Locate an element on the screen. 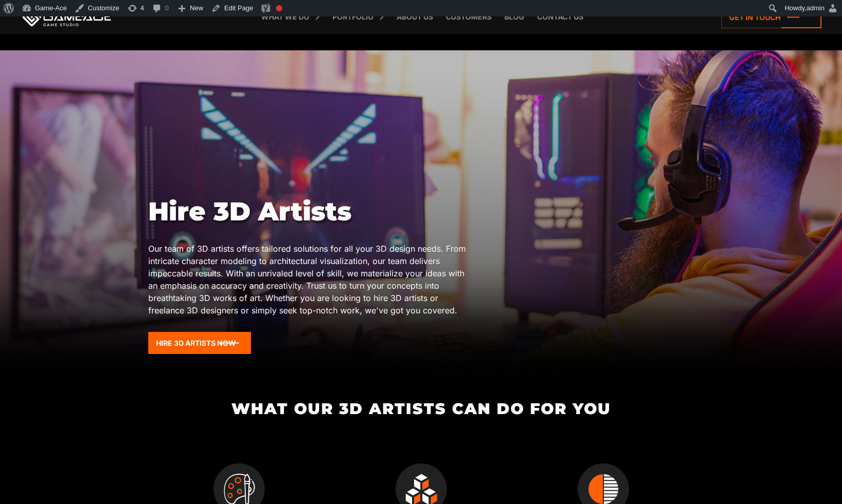  h2: What Our 3D Artists Can Do for You is located at coordinates (421, 408).